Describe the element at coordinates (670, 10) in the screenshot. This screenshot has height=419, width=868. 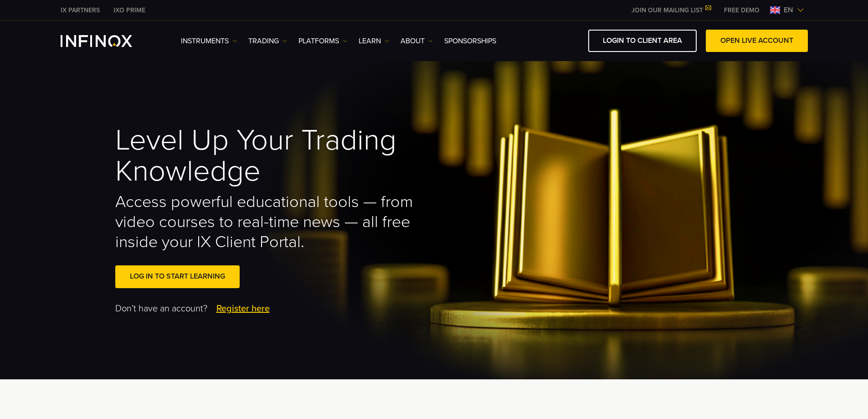
I see `a: JOIN OUR MAILING LIST` at that location.